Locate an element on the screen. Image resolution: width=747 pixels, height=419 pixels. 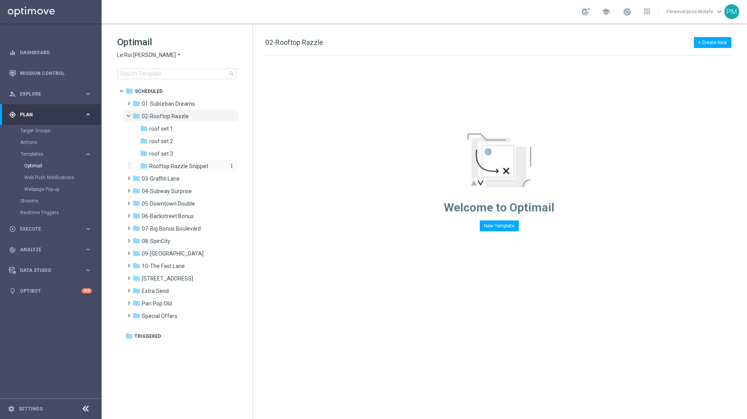
i: equalizer is located at coordinates (12, 53).